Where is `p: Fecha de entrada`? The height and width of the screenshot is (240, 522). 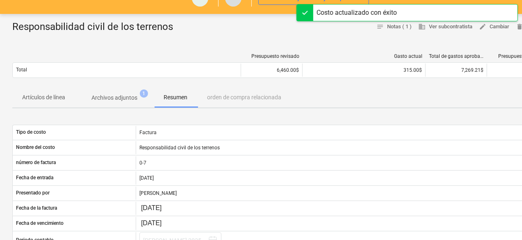 p: Fecha de entrada is located at coordinates (34, 178).